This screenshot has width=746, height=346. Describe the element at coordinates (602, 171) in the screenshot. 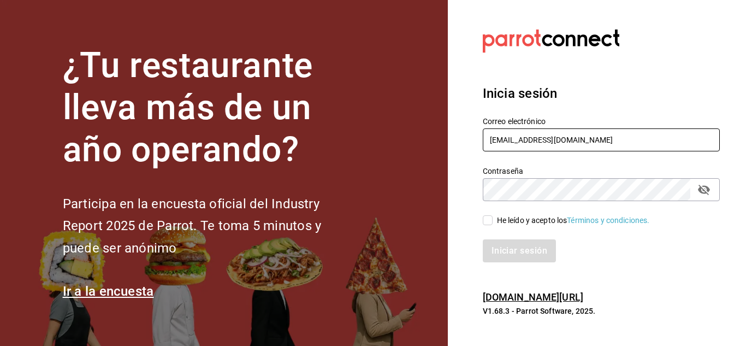

I see `label: Contraseña` at that location.